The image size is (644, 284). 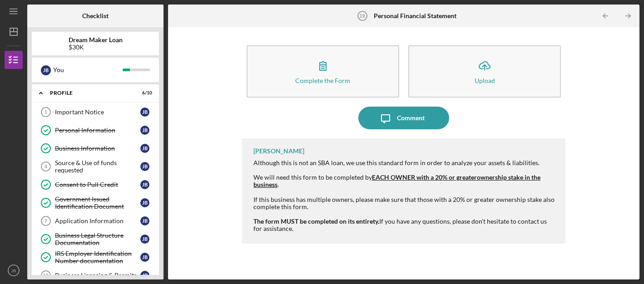 What do you see at coordinates (46, 275) in the screenshot?
I see `tspan: 10` at bounding box center [46, 275].